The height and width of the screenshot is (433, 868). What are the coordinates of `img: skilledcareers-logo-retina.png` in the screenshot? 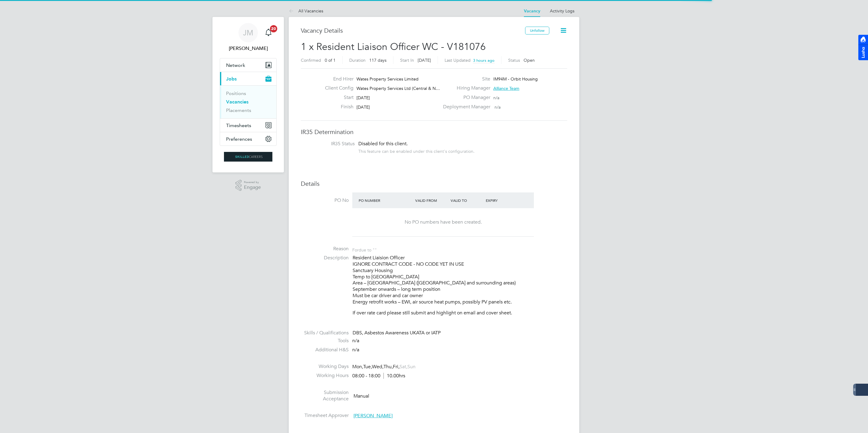 It's located at (248, 157).